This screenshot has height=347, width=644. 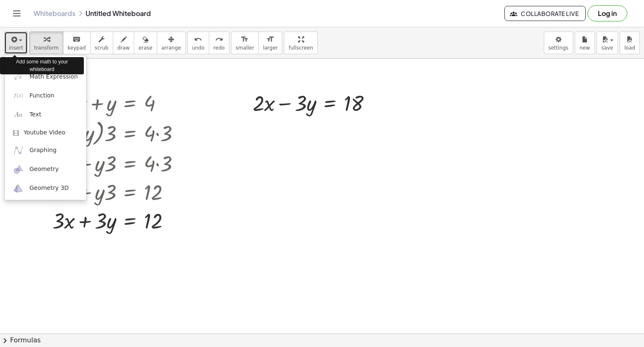 I want to click on span: Graphing, so click(x=43, y=150).